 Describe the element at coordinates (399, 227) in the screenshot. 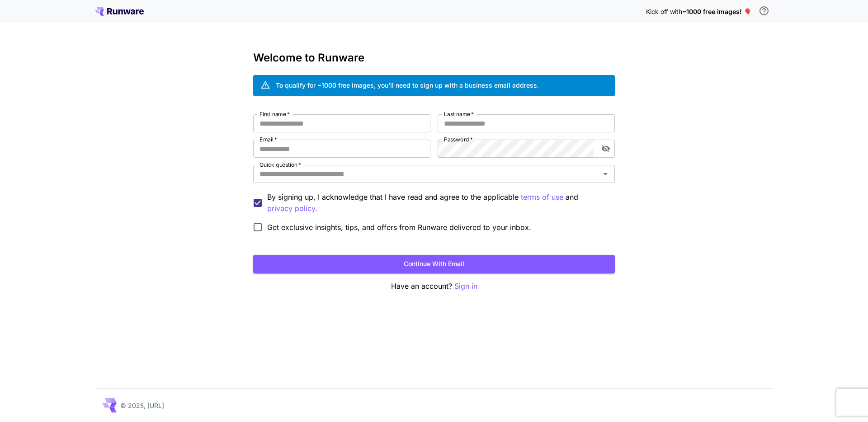

I see `span: Get exclusive insights, tips, and offers from Runware delivered to your inbox.` at that location.